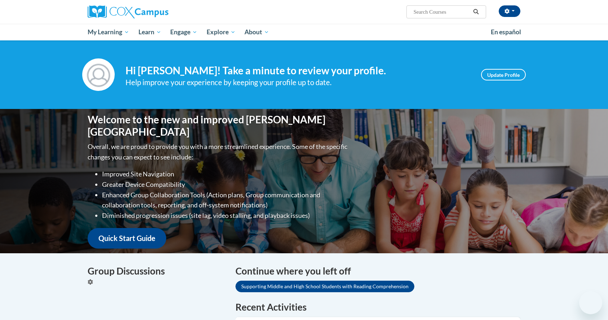 The width and height of the screenshot is (608, 320). Describe the element at coordinates (218, 152) in the screenshot. I see `p: Overall, we are proud to provide you with a more streamlined experience. Some of the specific cha...` at that location.